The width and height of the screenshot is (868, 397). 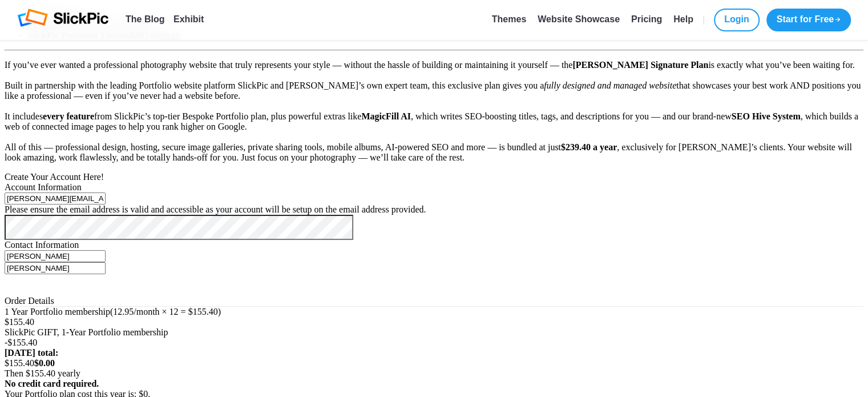 I want to click on span: $155.40, so click(x=20, y=363).